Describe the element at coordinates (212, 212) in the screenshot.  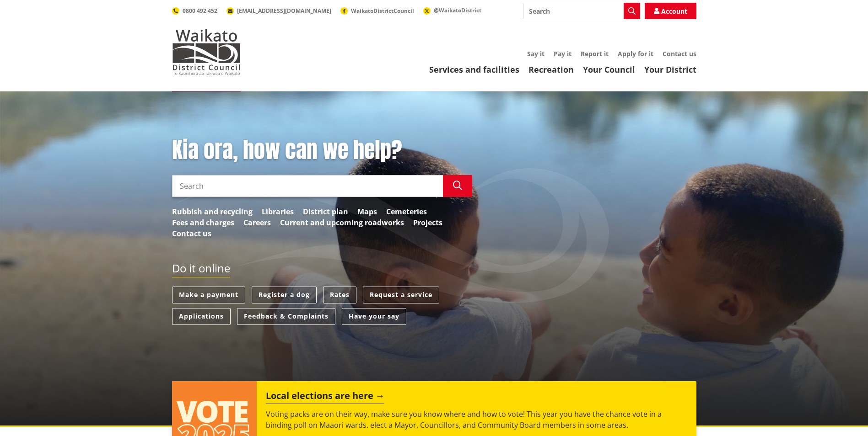
I see `a: Rubbish and recycling` at that location.